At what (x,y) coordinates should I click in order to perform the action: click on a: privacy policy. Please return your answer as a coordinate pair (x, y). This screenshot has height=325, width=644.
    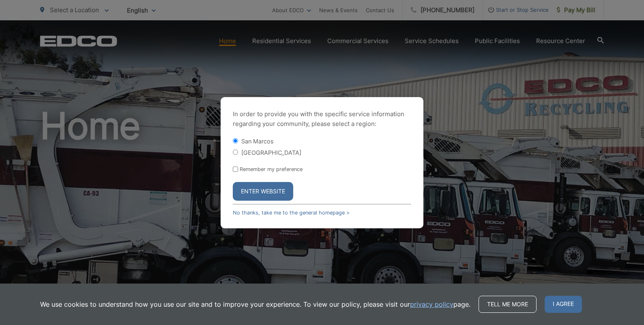
    Looking at the image, I should click on (431, 304).